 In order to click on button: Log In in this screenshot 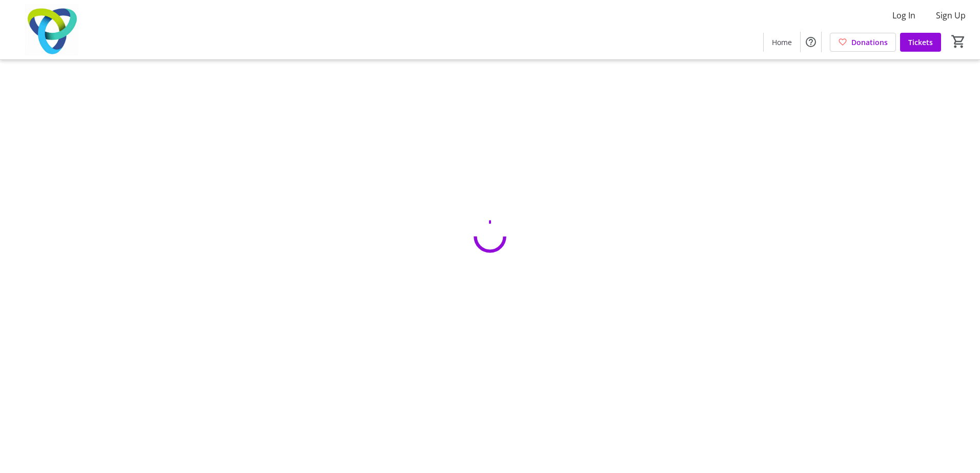, I will do `click(903, 16)`.